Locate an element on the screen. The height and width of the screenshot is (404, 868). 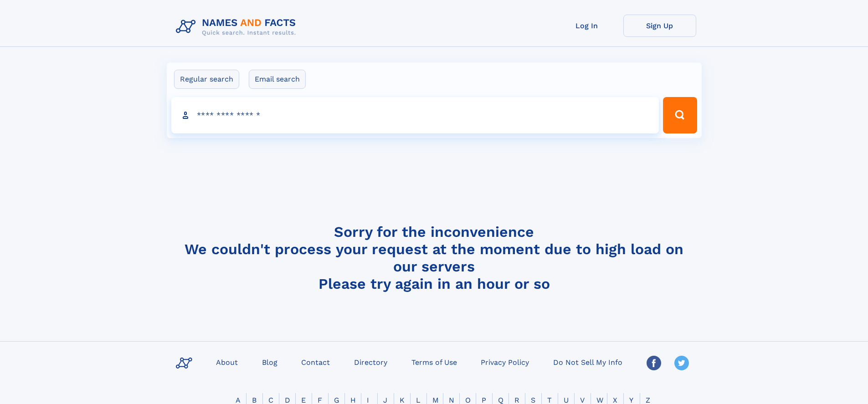
label: Email search is located at coordinates (277, 79).